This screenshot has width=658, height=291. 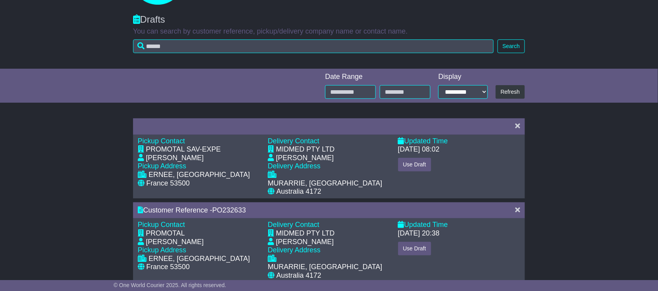 I want to click on div: Display, so click(x=463, y=77).